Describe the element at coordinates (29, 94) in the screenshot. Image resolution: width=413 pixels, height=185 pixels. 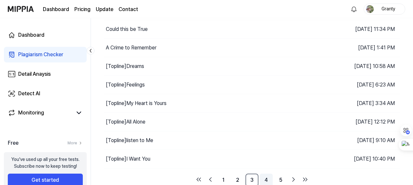
I see `div: Detect AI` at that location.